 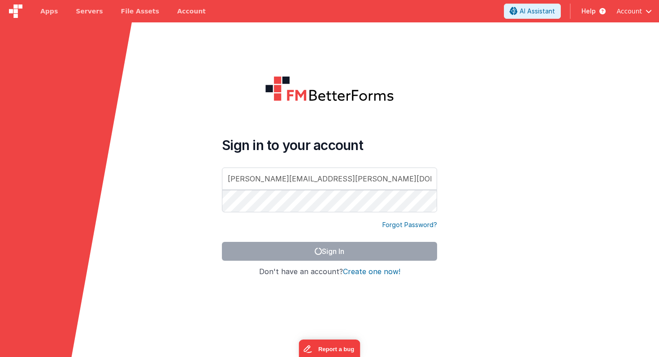 What do you see at coordinates (329, 272) in the screenshot?
I see `h4: Don't have an account?` at bounding box center [329, 272].